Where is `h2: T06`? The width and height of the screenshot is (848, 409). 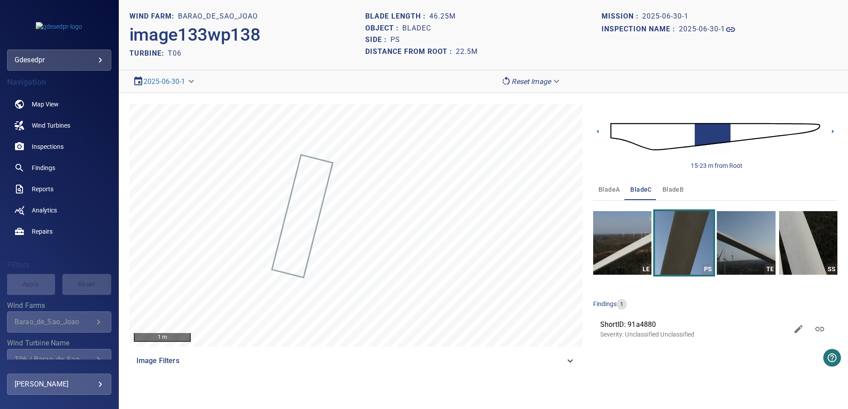
h2: T06 is located at coordinates (175, 53).